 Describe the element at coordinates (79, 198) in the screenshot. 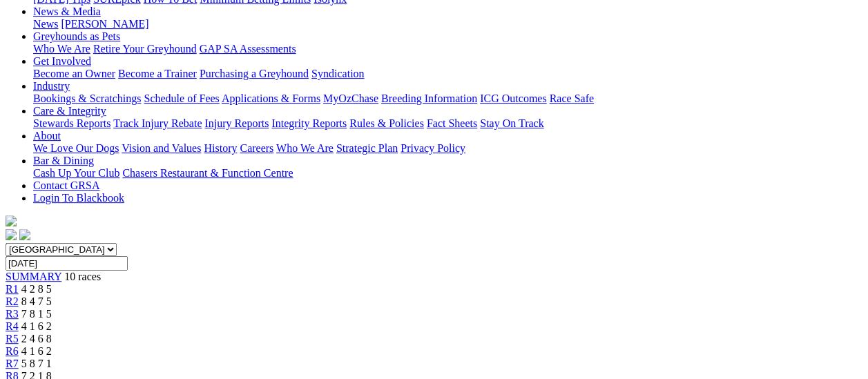

I see `a: Login To Blackbook` at that location.